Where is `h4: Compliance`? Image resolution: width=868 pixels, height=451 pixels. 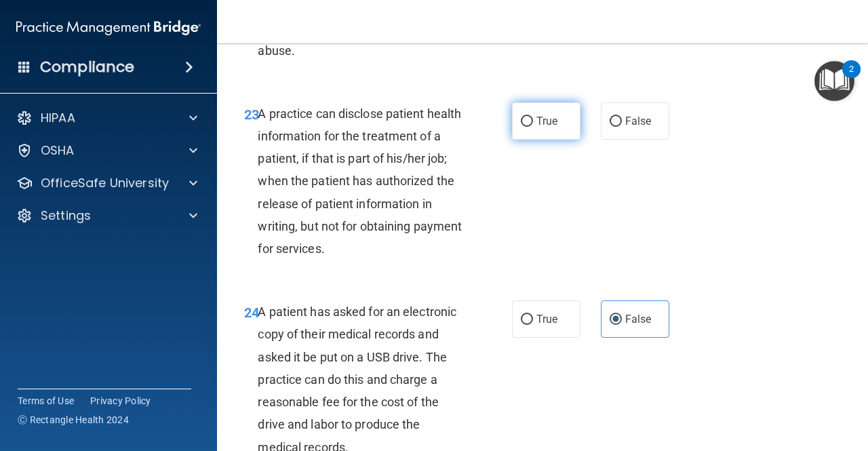
h4: Compliance is located at coordinates (87, 67).